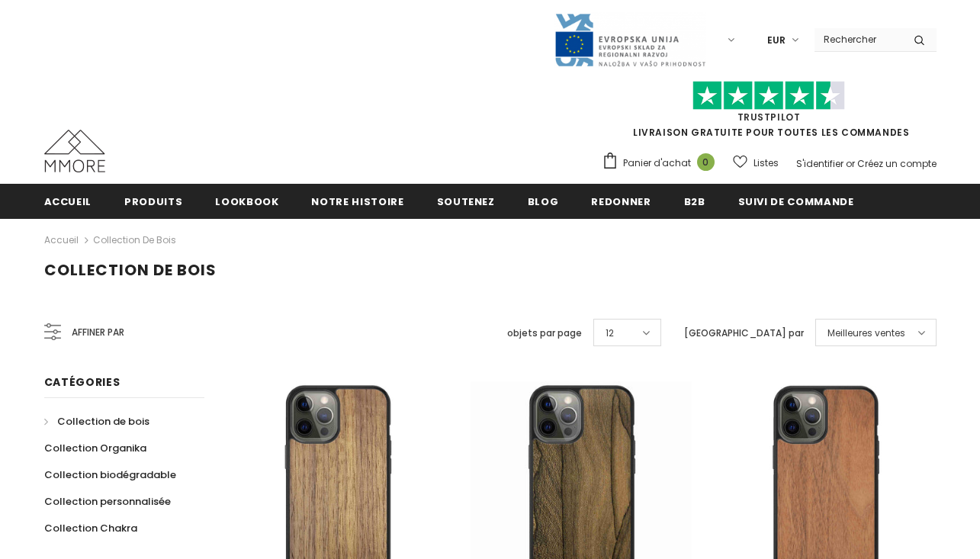 Image resolution: width=980 pixels, height=559 pixels. What do you see at coordinates (466, 201) in the screenshot?
I see `a: soutenez` at bounding box center [466, 201].